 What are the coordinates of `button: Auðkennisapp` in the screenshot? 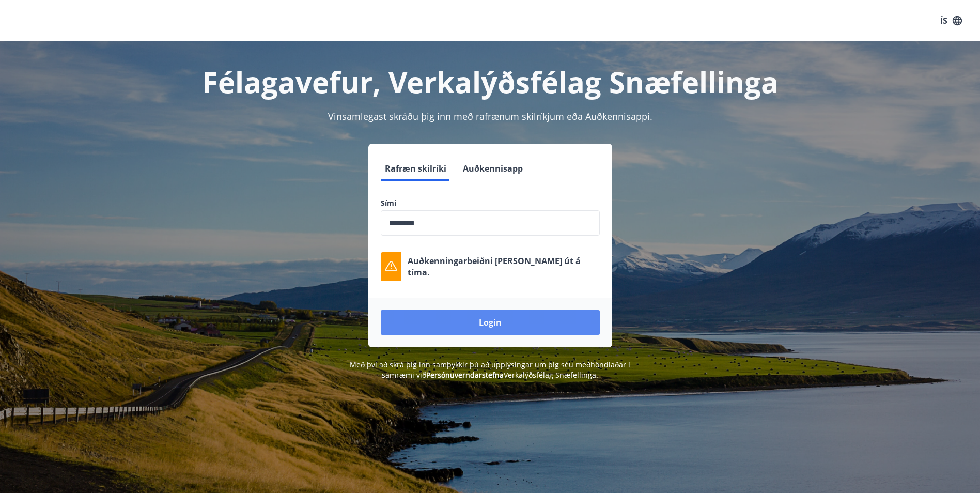 It's located at (493, 168).